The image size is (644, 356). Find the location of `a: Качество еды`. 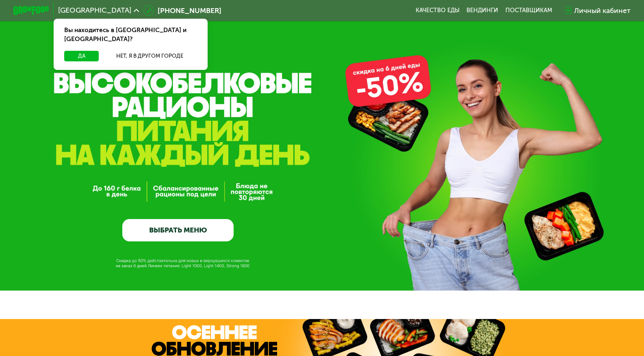

a: Качество еды is located at coordinates (438, 11).